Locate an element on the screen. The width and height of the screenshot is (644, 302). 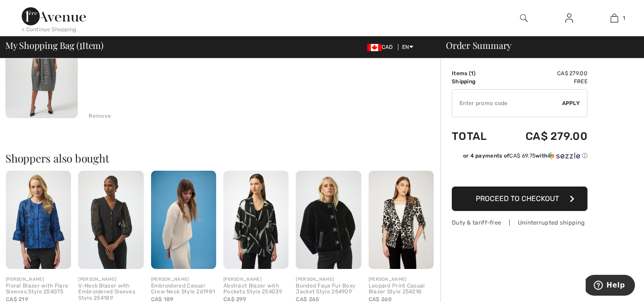
div: Floral Blazer with Flare Sleeves Style 254075 is located at coordinates (38, 289).